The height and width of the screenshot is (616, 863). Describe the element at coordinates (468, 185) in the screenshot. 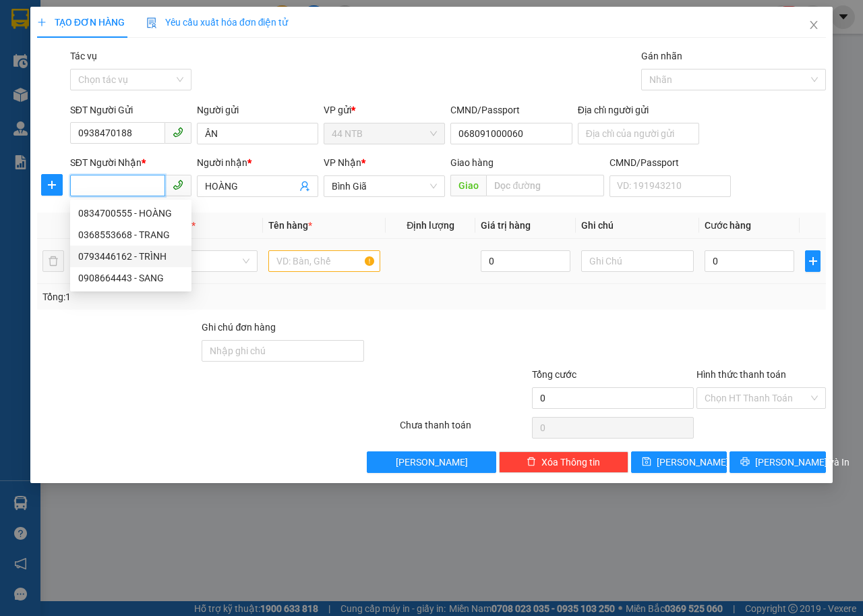

I see `span: Giao` at that location.